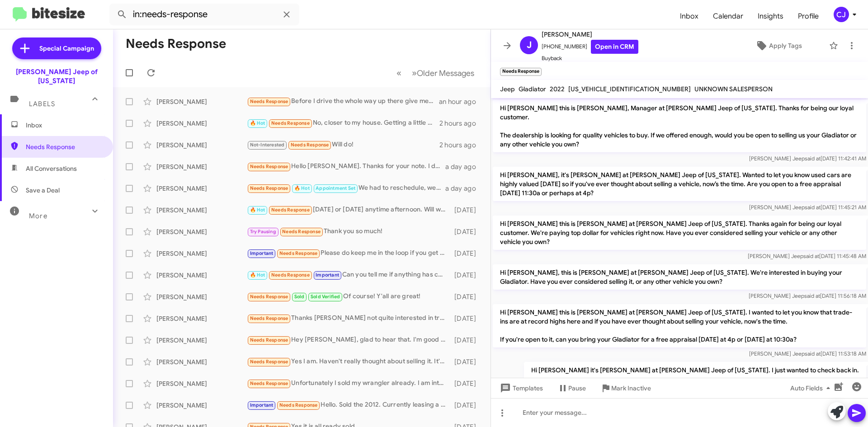  What do you see at coordinates (335, 188) in the screenshot?
I see `span: Appointment Set` at bounding box center [335, 188].